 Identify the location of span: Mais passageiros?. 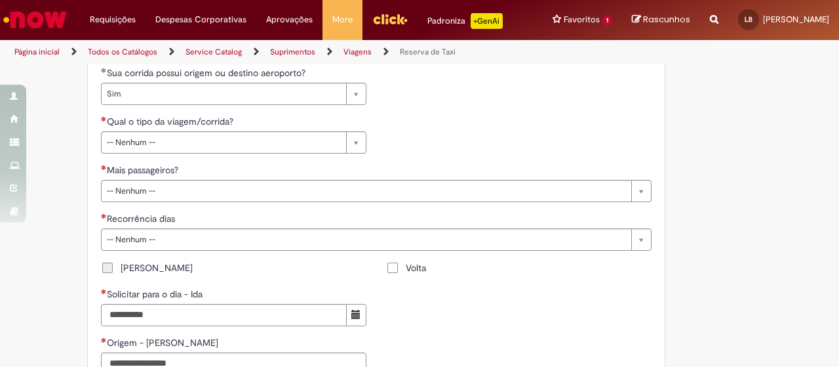
(144, 170).